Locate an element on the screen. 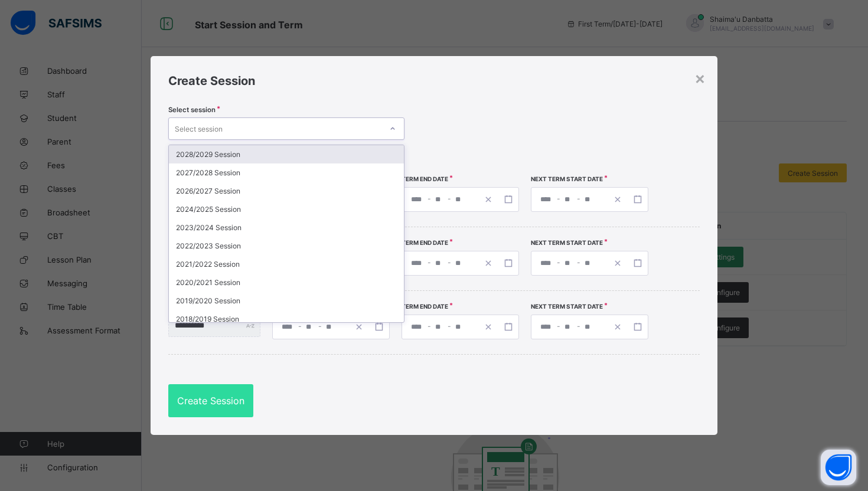  div: Select session is located at coordinates (198, 128).